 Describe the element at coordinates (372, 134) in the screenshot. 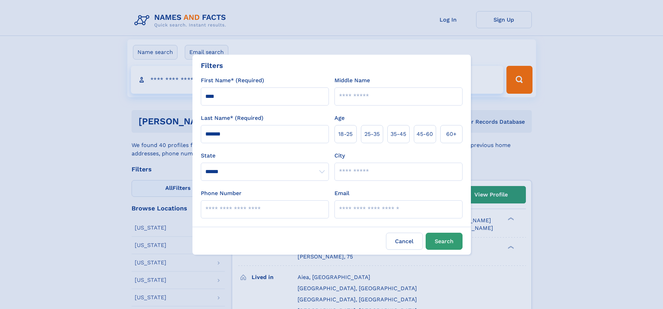

I see `span: 25‑35` at that location.